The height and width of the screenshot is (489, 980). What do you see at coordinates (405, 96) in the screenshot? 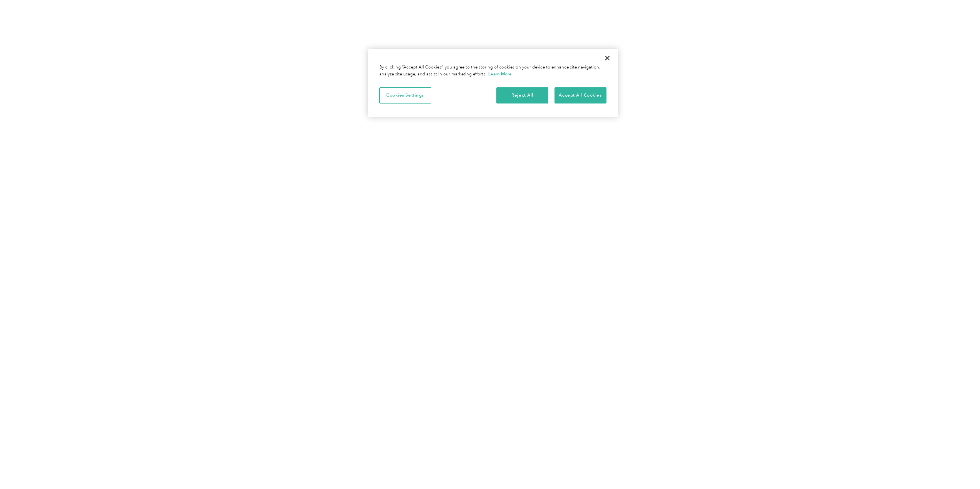
I see `button: Cookies Settings` at bounding box center [405, 96].